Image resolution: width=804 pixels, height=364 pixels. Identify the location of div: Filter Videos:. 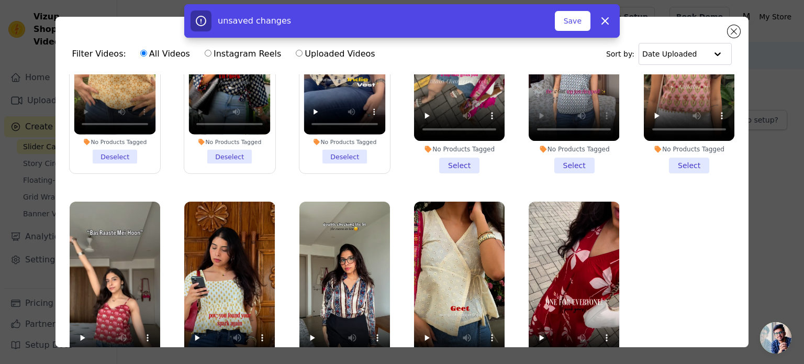
(227, 54).